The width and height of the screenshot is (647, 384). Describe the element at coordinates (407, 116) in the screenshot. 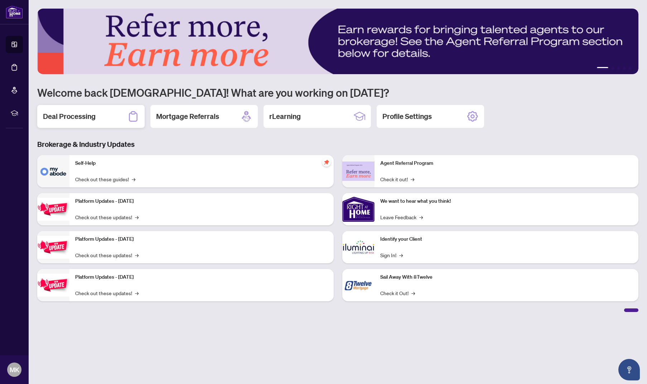

I see `h2: Profile Settings` at that location.